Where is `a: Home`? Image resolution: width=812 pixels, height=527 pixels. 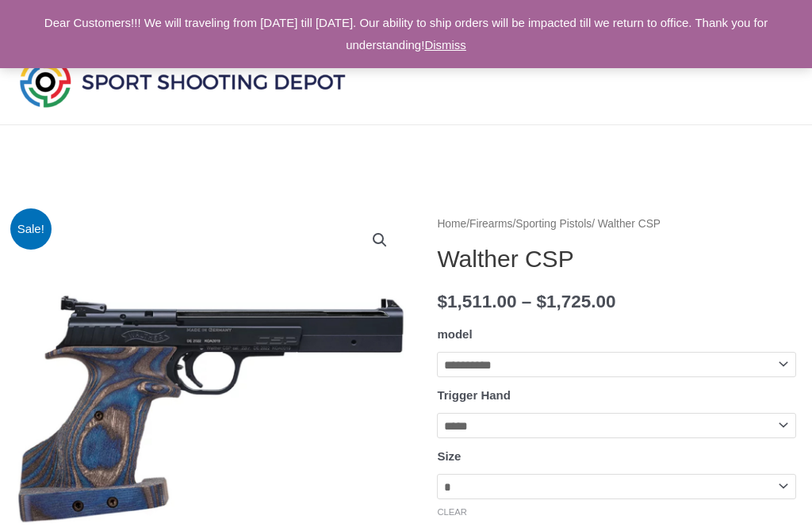 a: Home is located at coordinates (451, 224).